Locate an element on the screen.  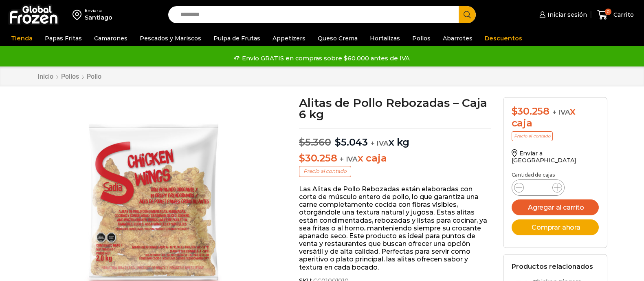
p: x caja is located at coordinates (395, 158).